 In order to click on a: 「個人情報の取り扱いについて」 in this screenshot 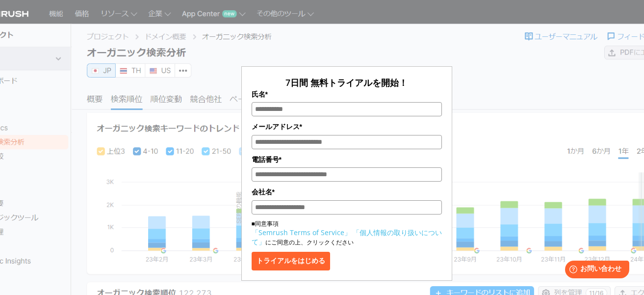, I will do `click(347, 237)`.